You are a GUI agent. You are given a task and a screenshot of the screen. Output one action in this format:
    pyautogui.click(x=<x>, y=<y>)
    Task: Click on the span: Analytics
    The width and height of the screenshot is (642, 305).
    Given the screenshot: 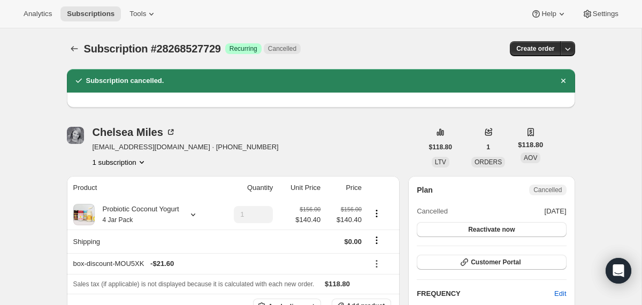 What is the action you would take?
    pyautogui.click(x=37, y=14)
    